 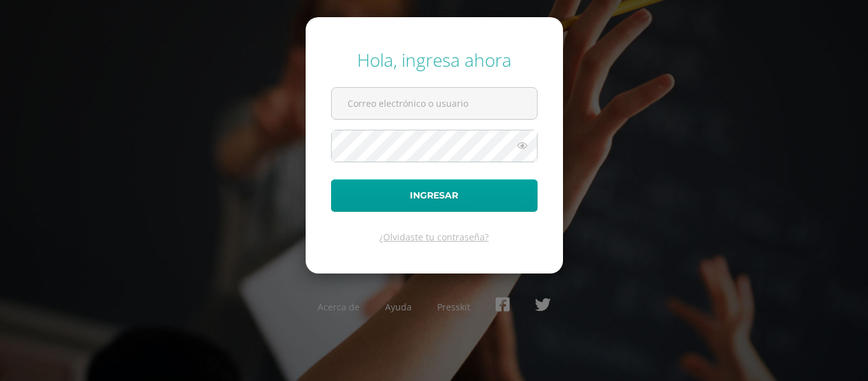 What do you see at coordinates (434, 236) in the screenshot?
I see `a: ¿Olvidaste tu contraseña?` at bounding box center [434, 236].